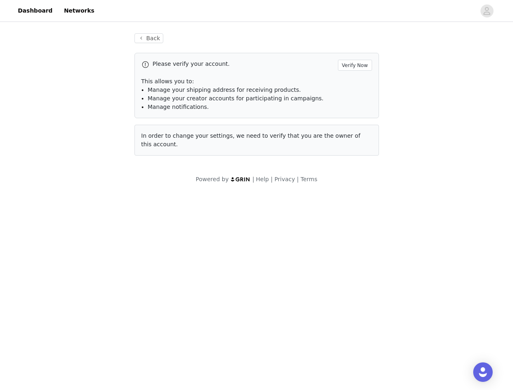 This screenshot has width=513, height=390. I want to click on a: Terms, so click(309, 179).